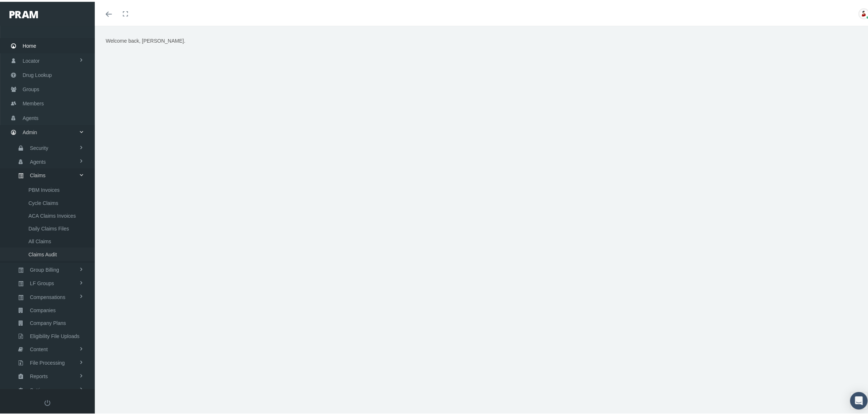 The image size is (868, 415). I want to click on span: Locator, so click(31, 59).